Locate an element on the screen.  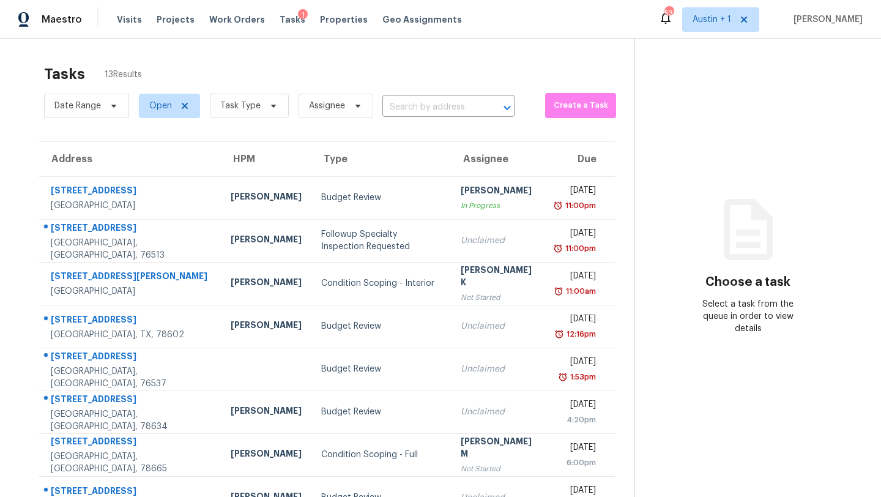
span: Open is located at coordinates (160, 106).